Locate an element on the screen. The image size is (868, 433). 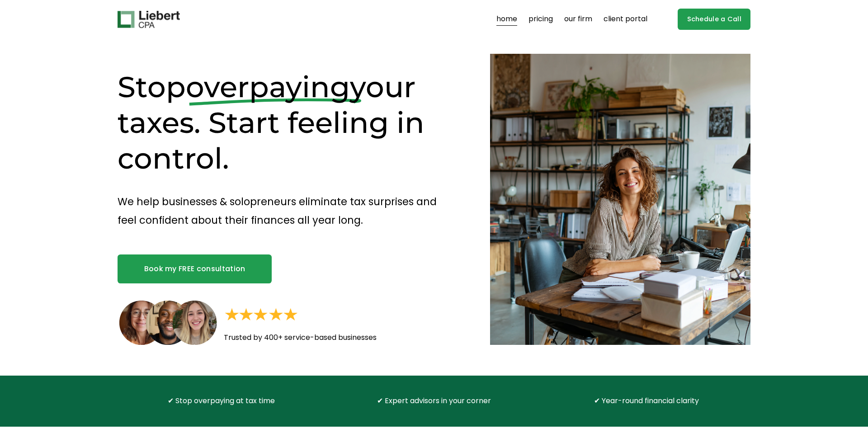
p: ✔ Stop overpaying at tax time is located at coordinates (221, 401).